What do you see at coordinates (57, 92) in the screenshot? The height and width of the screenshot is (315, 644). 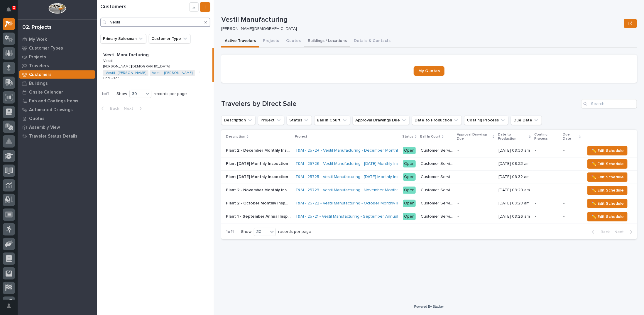 I see `a: Onsite Calendar` at bounding box center [57, 92].